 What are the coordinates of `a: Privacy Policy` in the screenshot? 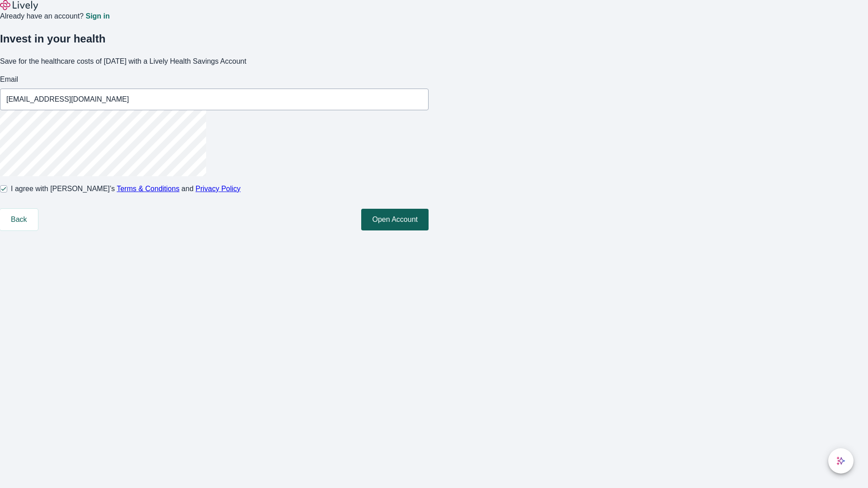 It's located at (218, 189).